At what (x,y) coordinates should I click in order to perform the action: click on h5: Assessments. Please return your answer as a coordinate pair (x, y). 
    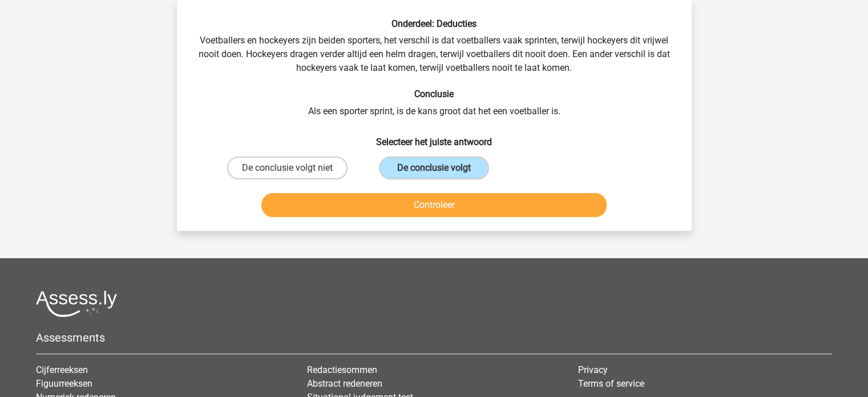
    Looking at the image, I should click on (434, 338).